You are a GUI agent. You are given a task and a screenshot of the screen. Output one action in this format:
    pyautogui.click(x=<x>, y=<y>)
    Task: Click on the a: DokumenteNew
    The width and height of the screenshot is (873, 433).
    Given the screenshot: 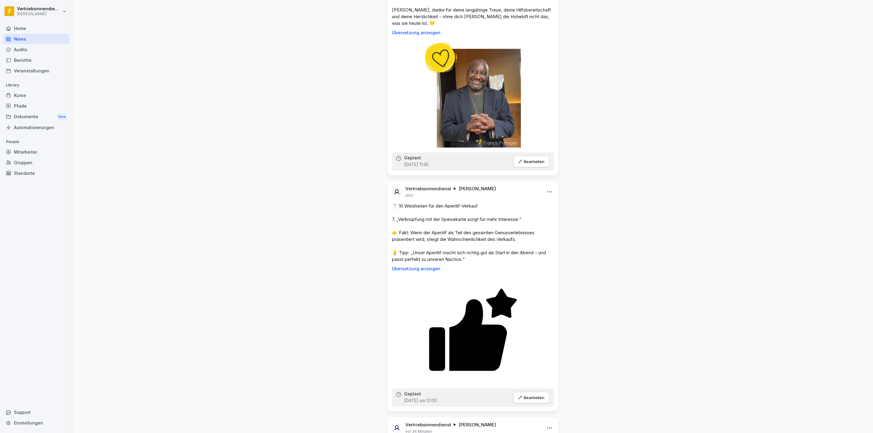 What is the action you would take?
    pyautogui.click(x=36, y=117)
    